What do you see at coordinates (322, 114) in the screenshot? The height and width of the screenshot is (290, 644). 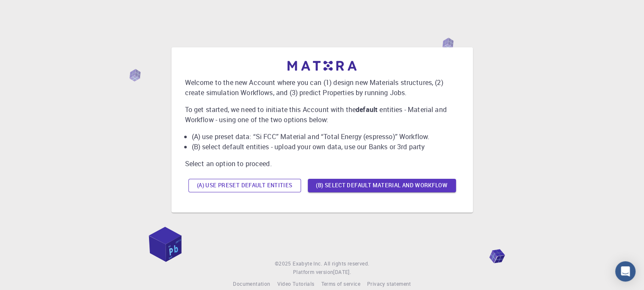 I see `p: To get started, we need to initiate this Account with the entities - Material and Workflow - usin...` at bounding box center [322, 114].